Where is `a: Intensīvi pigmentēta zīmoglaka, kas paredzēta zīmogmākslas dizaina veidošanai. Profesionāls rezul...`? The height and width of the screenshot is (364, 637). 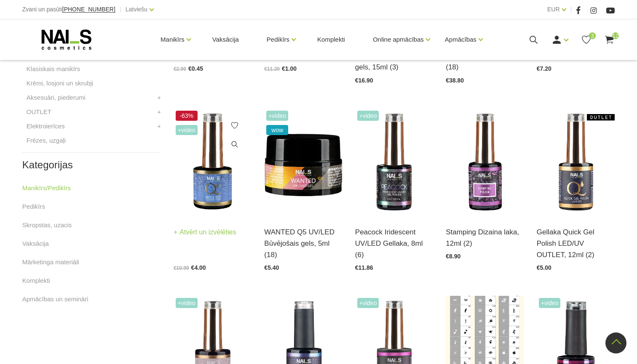
a: Intensīvi pigmentēta zīmoglaka, kas paredzēta zīmogmākslas dizaina veidošanai. Profesionāls rezul... is located at coordinates (484, 162).